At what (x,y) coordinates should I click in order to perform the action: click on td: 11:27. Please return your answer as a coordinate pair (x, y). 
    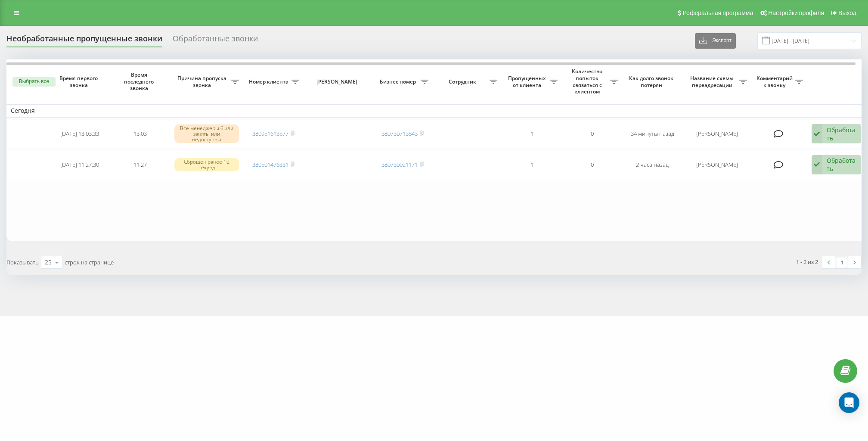
    Looking at the image, I should click on (140, 165).